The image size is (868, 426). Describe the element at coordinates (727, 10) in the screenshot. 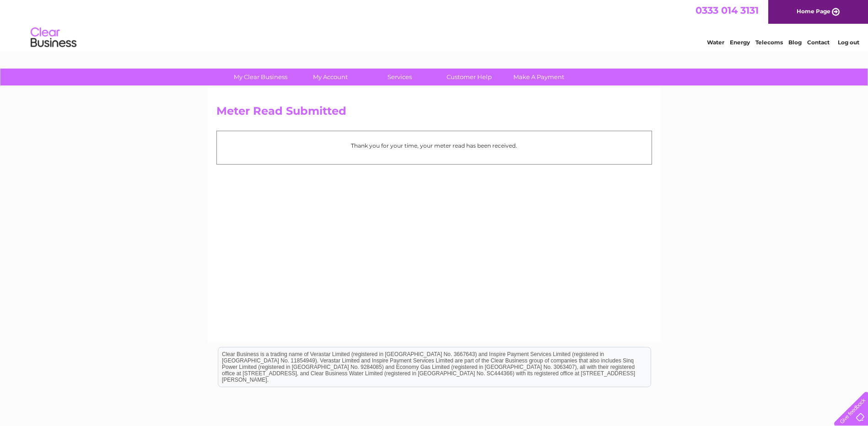

I see `span: 0333 014 3131` at that location.